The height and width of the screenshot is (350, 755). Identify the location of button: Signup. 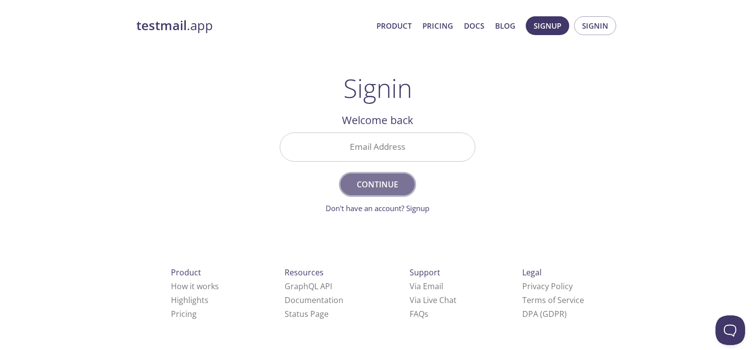
(548, 26).